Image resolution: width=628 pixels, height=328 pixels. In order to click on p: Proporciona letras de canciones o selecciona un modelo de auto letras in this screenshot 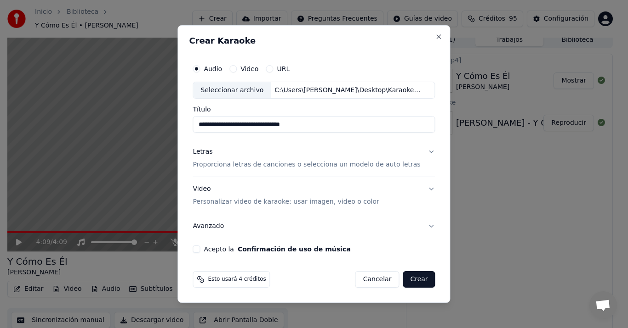, I will do `click(306, 165)`.